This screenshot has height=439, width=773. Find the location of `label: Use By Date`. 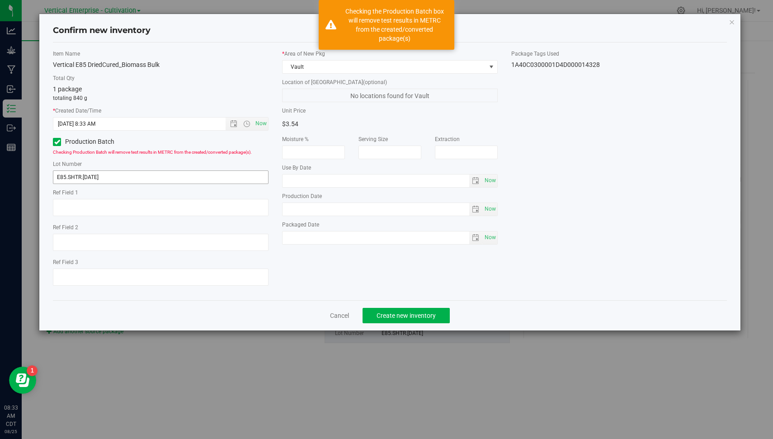

label: Use By Date is located at coordinates (390, 168).